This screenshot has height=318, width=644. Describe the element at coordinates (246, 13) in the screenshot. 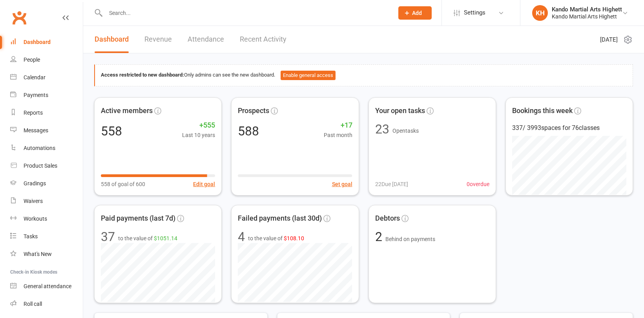

I see `input: Search...` at that location.